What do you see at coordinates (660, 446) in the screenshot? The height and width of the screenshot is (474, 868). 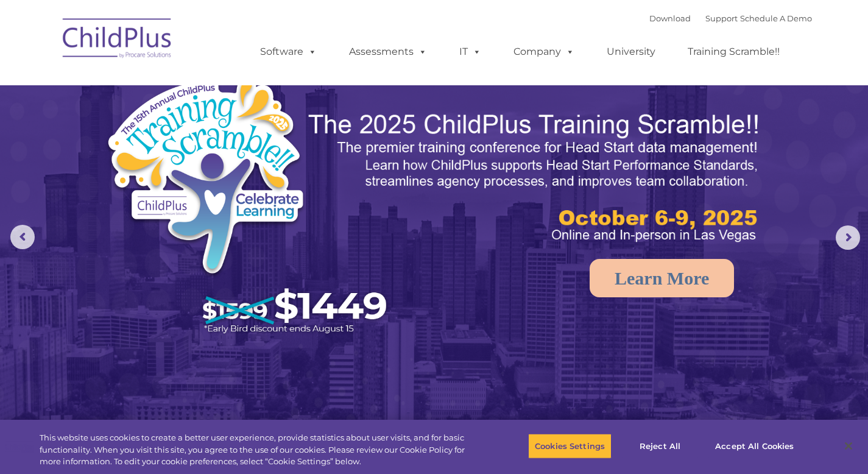 I see `button: Reject All` at bounding box center [660, 446].